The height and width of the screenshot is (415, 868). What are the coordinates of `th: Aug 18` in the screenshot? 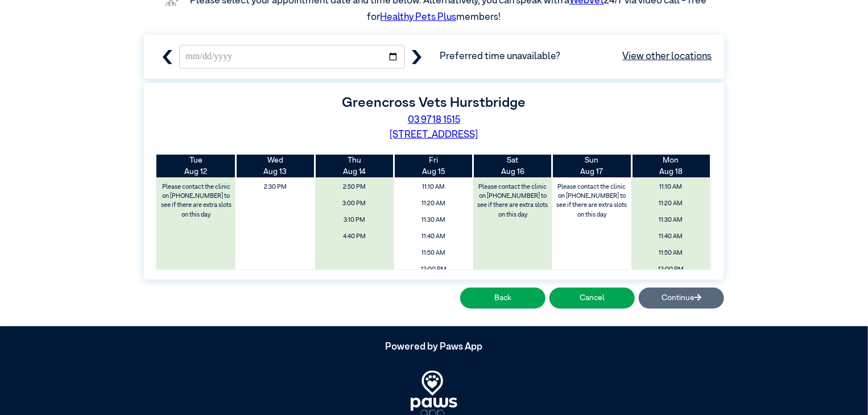 It's located at (671, 166).